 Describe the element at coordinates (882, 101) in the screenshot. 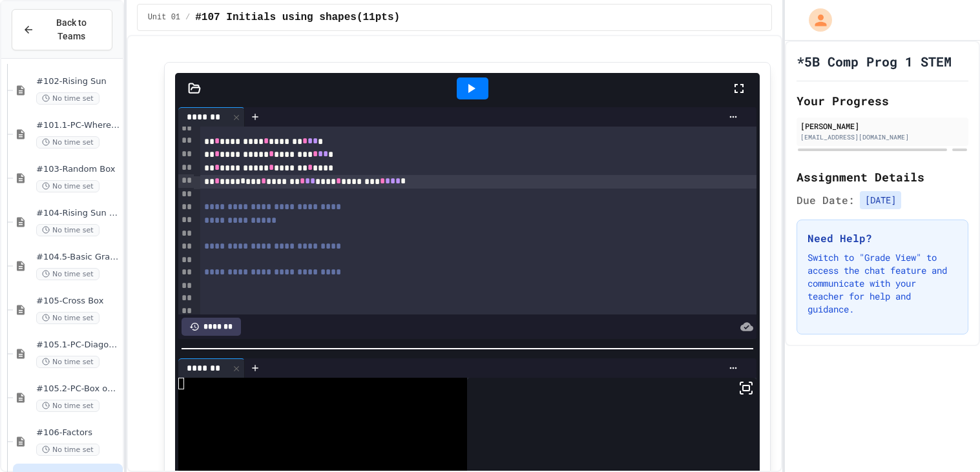

I see `h2: Your Progress` at that location.